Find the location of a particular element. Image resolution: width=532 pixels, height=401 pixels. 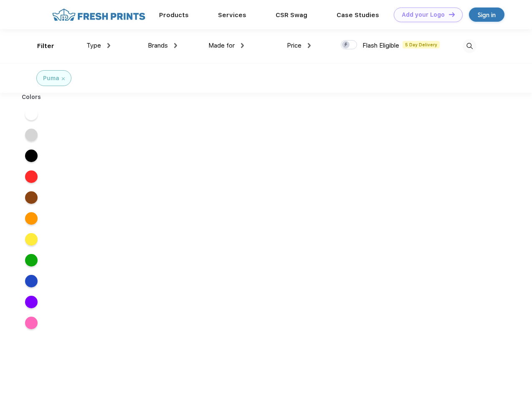

span: Made for is located at coordinates (221, 45).